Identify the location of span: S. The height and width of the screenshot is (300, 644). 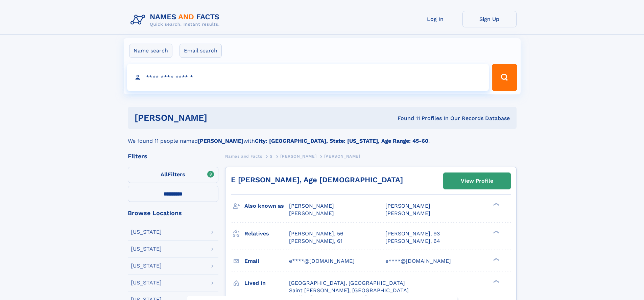
(271, 156).